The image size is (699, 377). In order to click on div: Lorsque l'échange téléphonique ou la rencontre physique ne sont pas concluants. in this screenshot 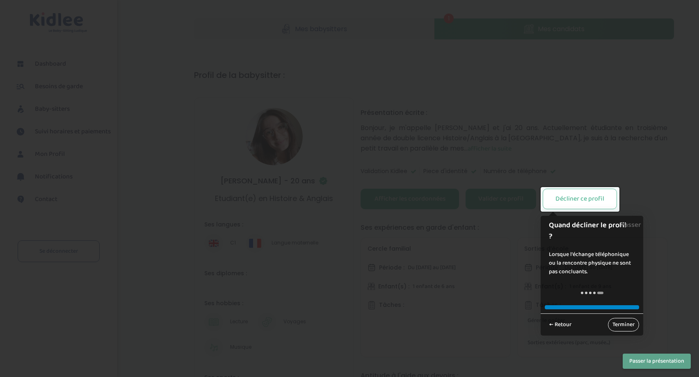, I will do `click(592, 263)`.